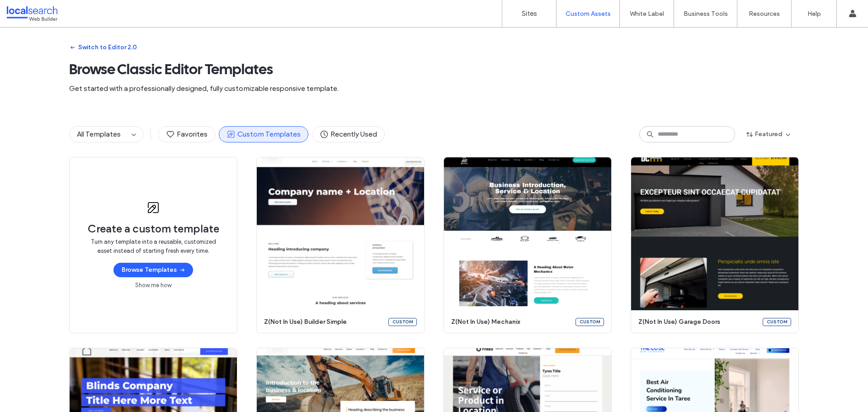 This screenshot has width=868, height=412. Describe the element at coordinates (264, 134) in the screenshot. I see `button: Custom Templates` at that location.